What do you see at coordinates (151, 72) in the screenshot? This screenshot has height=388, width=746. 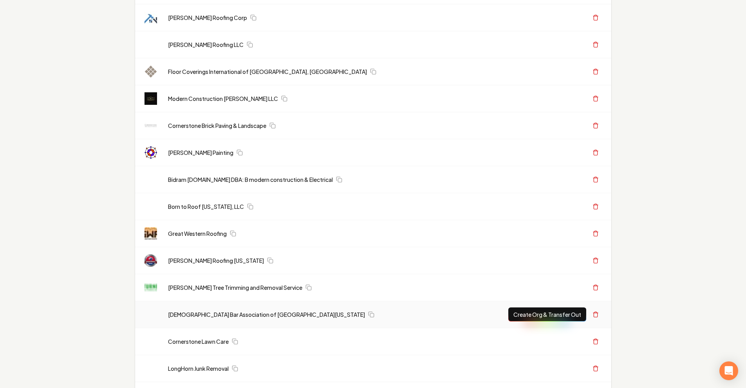 I see `img: Floor Coverings International of Metro San Antonio, TX logo` at bounding box center [151, 72].